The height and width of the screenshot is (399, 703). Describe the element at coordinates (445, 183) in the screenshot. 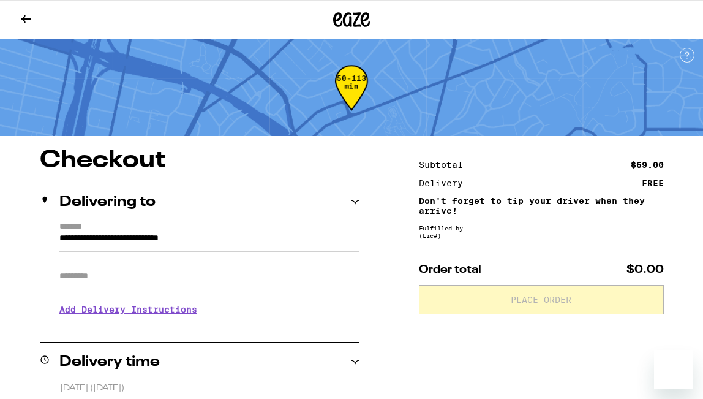

I see `div: Delivery` at that location.